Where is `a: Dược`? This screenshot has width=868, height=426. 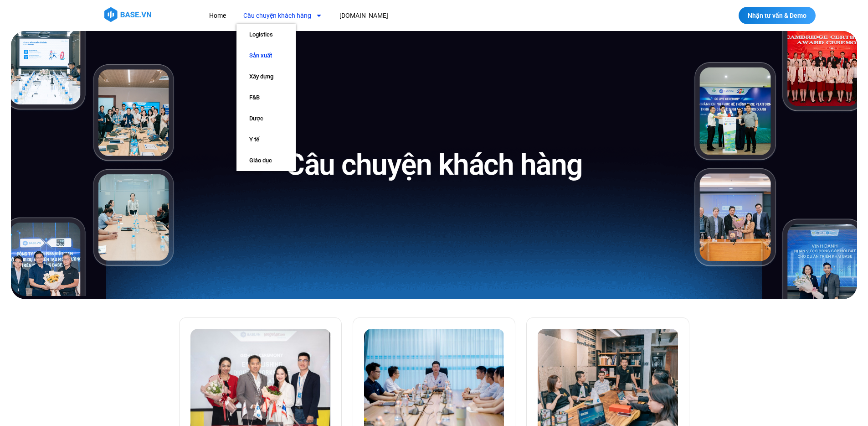
a: Dược is located at coordinates (266, 118).